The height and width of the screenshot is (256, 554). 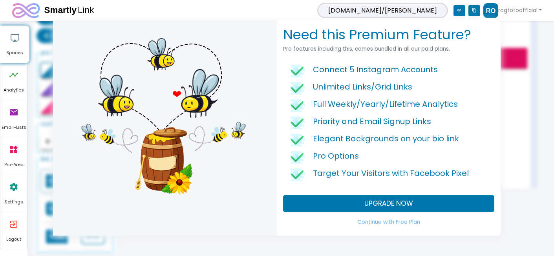 I want to click on img: logo.svg, so click(x=64, y=231).